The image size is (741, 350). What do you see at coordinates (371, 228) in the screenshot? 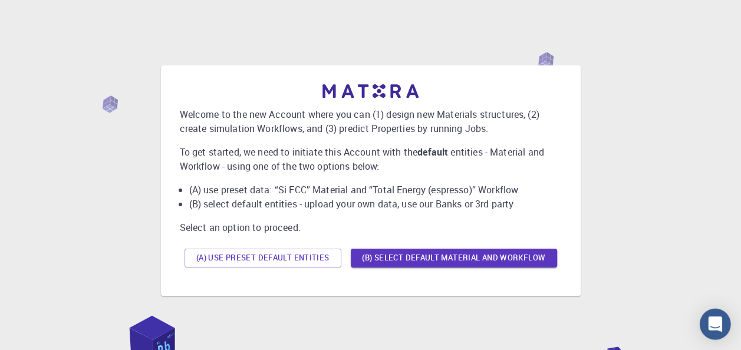
I see `p: Select an option to proceed.` at bounding box center [371, 228].